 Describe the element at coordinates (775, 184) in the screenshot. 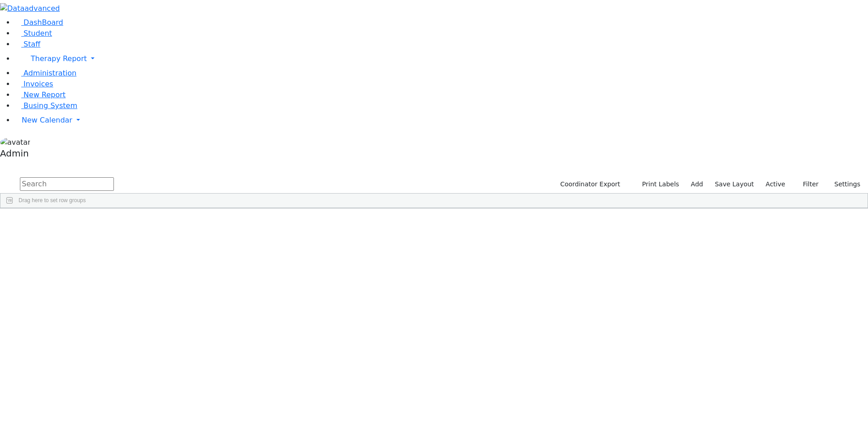

I see `label: Active` at that location.